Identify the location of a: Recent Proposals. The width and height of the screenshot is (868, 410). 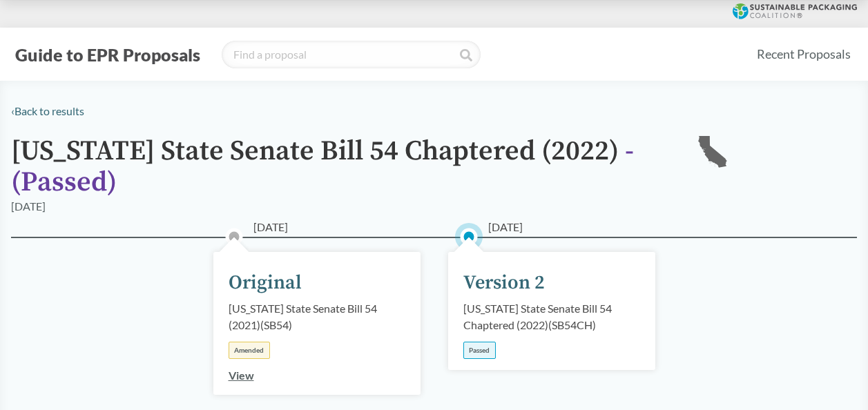
(804, 54).